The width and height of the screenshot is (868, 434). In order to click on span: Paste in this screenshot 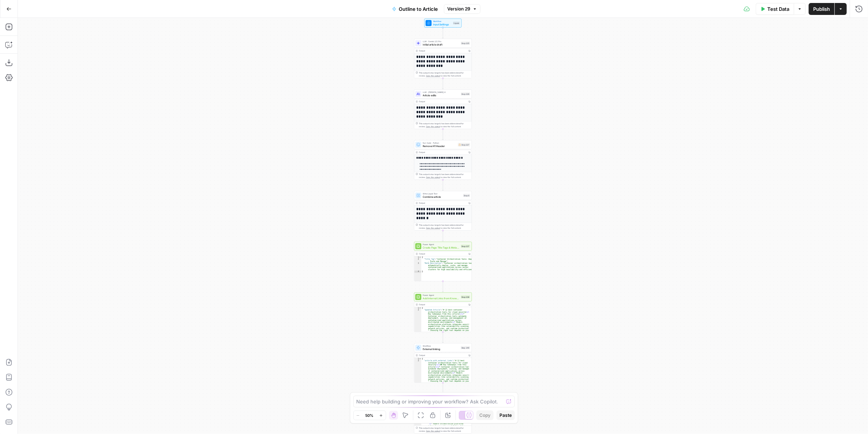, I will do `click(505, 415)`.